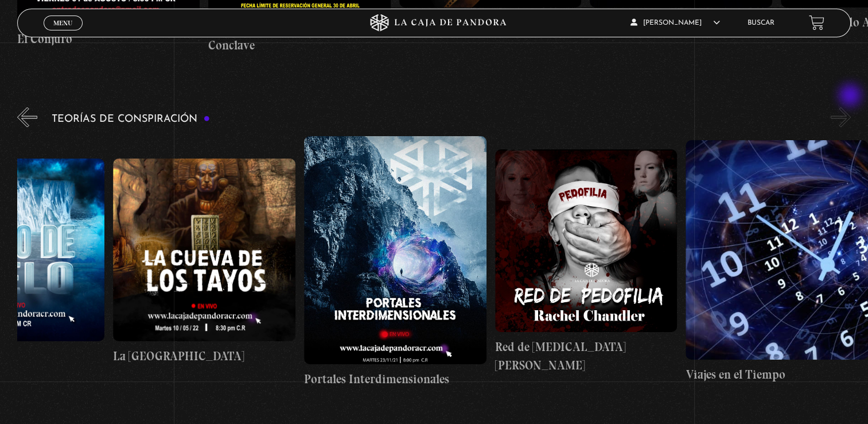  What do you see at coordinates (63, 34) in the screenshot?
I see `span: Cerrar` at bounding box center [63, 34].